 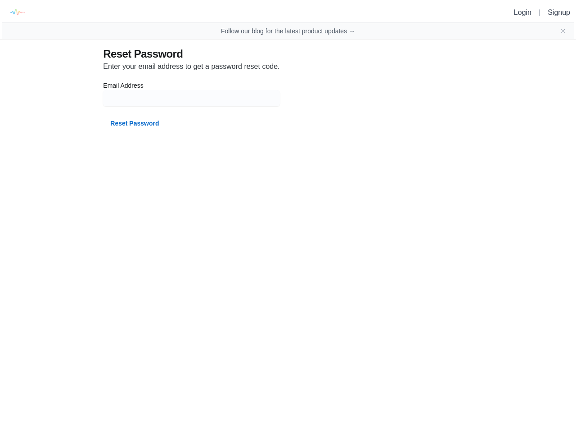 I want to click on img: logo, so click(x=17, y=12).